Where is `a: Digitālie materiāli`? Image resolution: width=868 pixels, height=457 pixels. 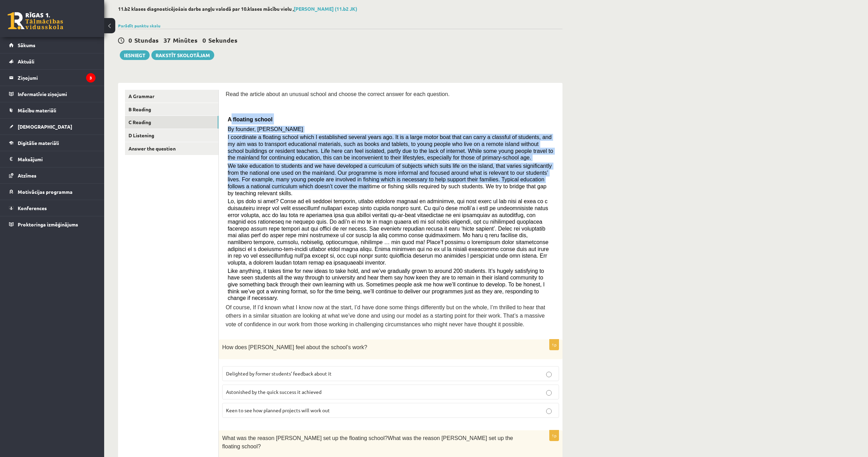 a: Digitālie materiāli is located at coordinates (52, 143).